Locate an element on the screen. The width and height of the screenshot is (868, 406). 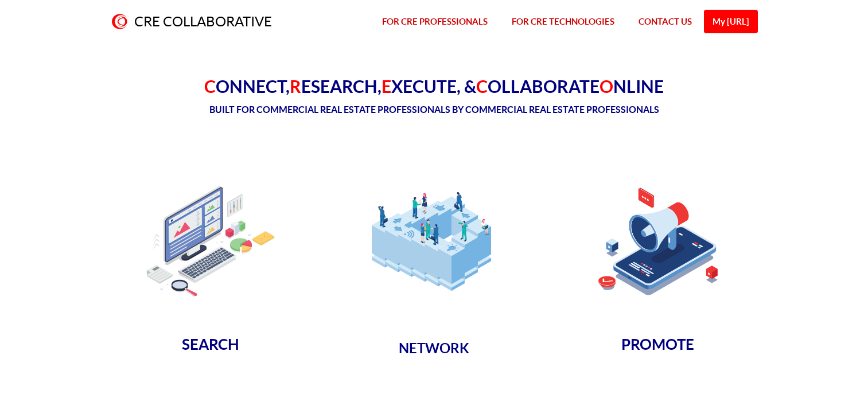
span: E is located at coordinates (386, 87).